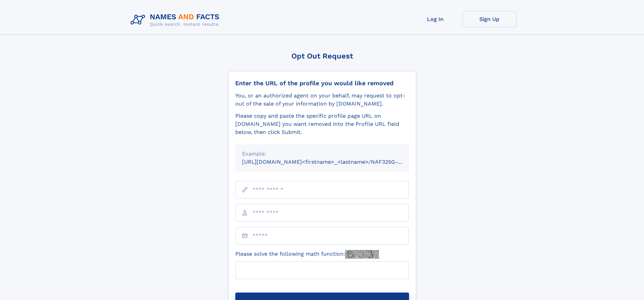 The height and width of the screenshot is (300, 644). What do you see at coordinates (177, 20) in the screenshot?
I see `img: Logo Names and Facts` at bounding box center [177, 20].